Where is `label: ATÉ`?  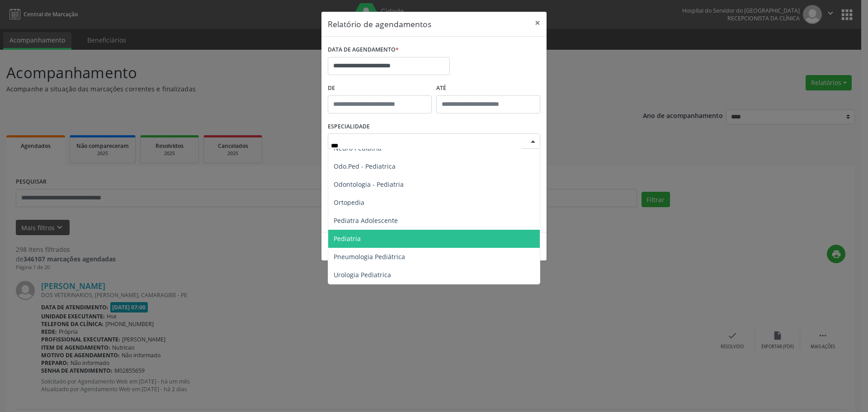
label: ATÉ is located at coordinates (488, 88).